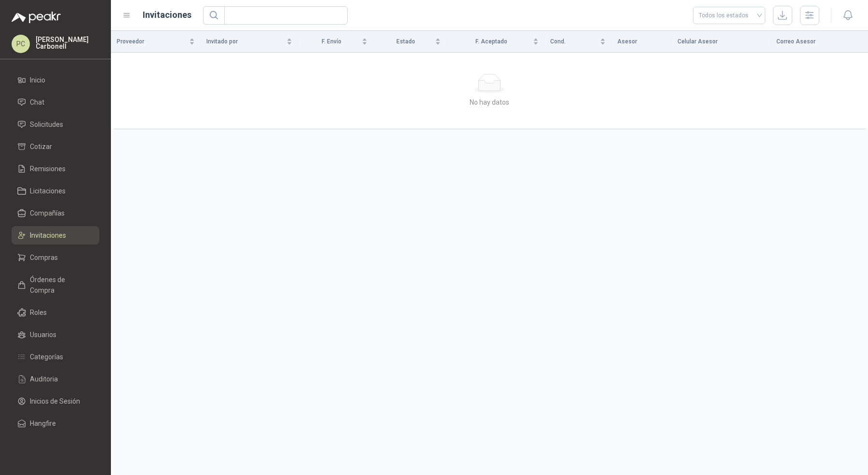 The height and width of the screenshot is (475, 868). What do you see at coordinates (38, 80) in the screenshot?
I see `span: Inicio` at bounding box center [38, 80].